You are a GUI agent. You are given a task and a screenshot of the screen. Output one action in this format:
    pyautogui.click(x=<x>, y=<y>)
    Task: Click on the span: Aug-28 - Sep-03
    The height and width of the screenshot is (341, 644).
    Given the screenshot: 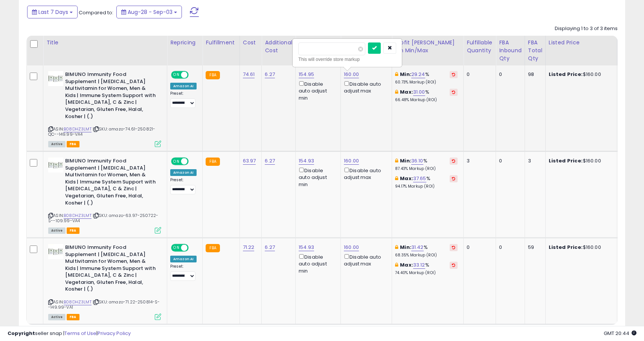 What is the action you would take?
    pyautogui.click(x=150, y=12)
    